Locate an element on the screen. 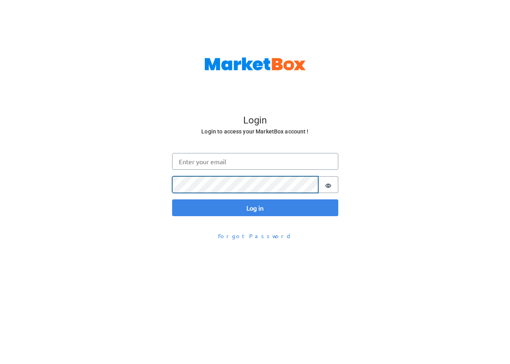  h6: Login to access your MarketBox account ! is located at coordinates (255, 131).